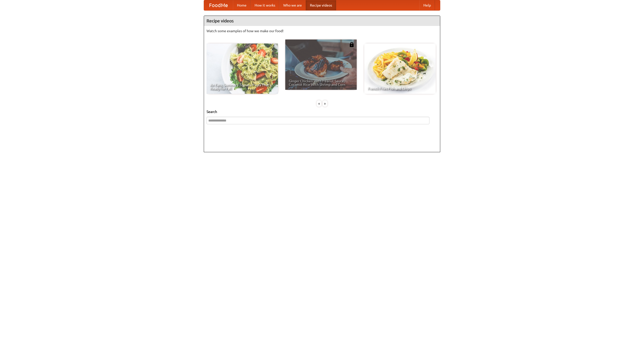 Image resolution: width=644 pixels, height=356 pixels. Describe the element at coordinates (322, 112) in the screenshot. I see `h5: Search` at that location.